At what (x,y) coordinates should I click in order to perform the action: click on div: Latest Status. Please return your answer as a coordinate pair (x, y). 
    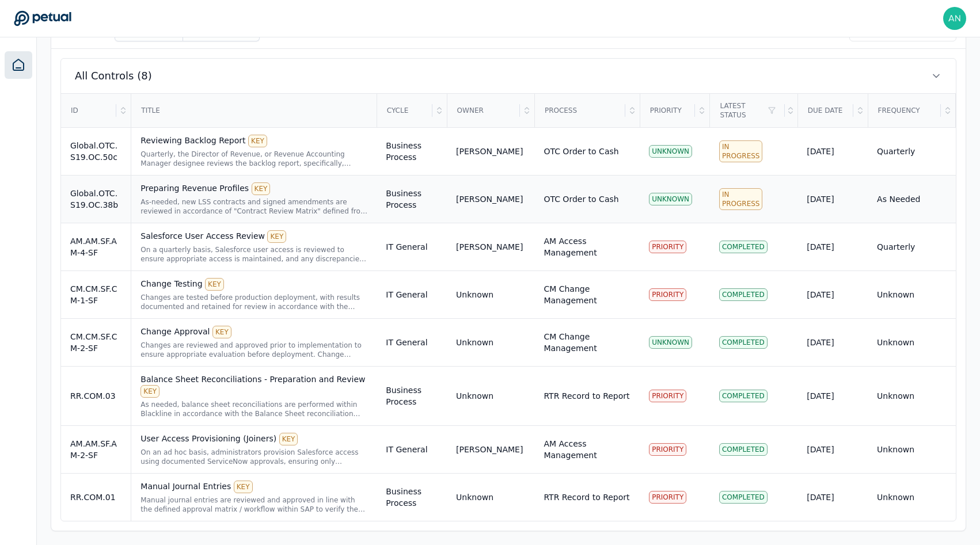
    Looking at the image, I should click on (747, 110).